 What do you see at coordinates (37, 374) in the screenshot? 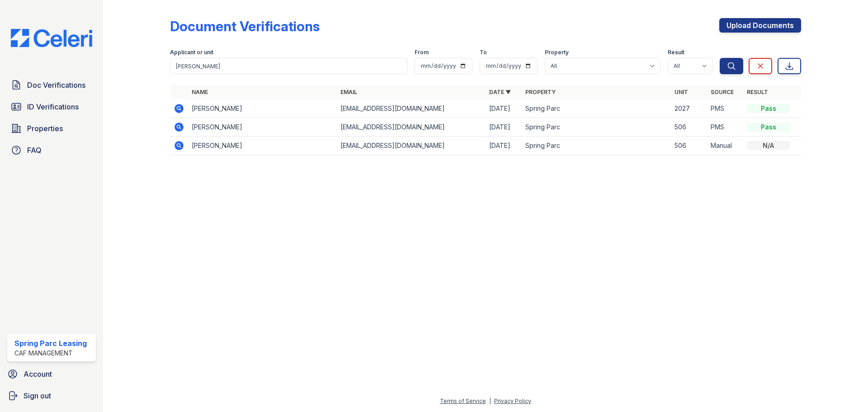
I see `span: Account` at bounding box center [37, 374].